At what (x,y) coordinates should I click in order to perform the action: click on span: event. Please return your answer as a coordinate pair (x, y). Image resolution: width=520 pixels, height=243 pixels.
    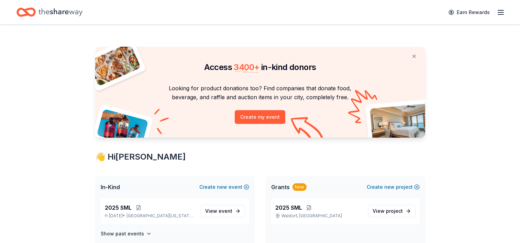
    Looking at the image, I should click on (225, 211).